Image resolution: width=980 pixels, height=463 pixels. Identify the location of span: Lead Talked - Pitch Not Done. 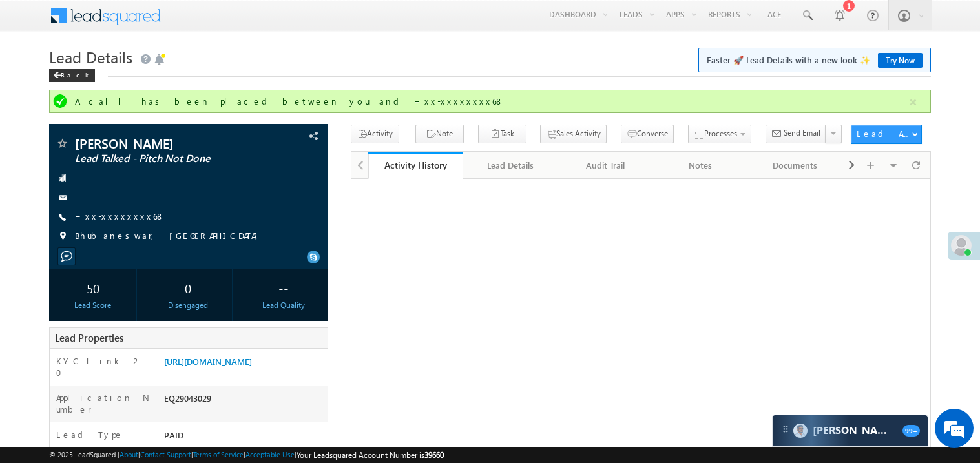
(162, 159).